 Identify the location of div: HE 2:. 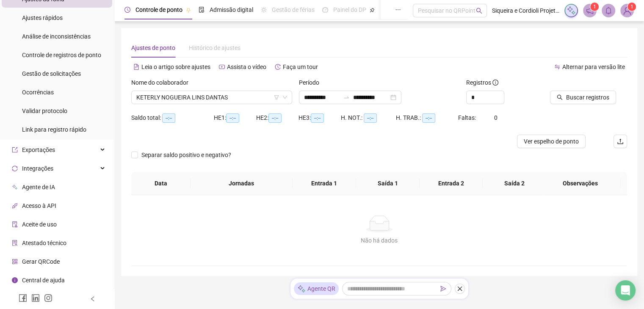
(278, 118).